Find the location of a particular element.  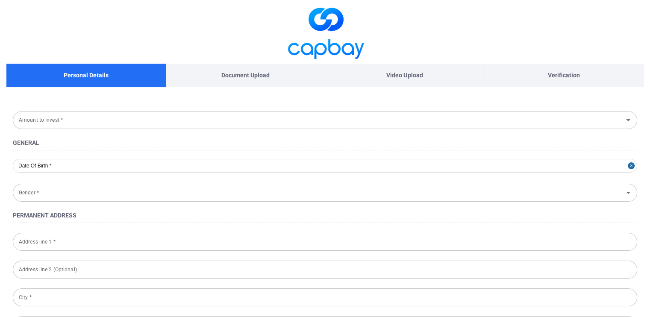

h4: General is located at coordinates (325, 143).